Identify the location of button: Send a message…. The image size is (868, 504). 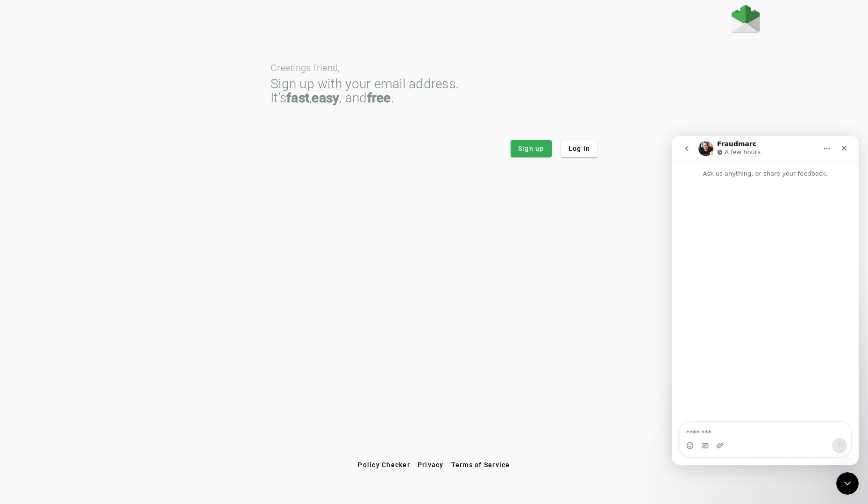
(168, 310).